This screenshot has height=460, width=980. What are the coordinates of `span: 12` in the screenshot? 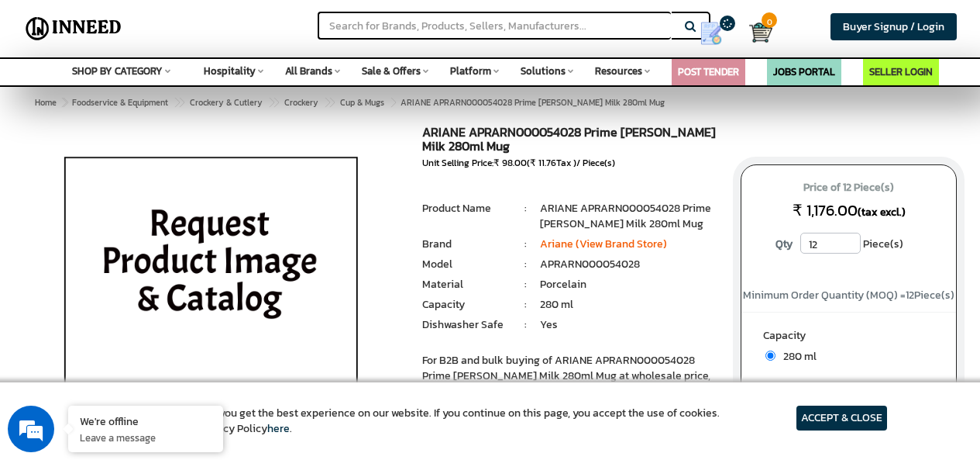 It's located at (910, 295).